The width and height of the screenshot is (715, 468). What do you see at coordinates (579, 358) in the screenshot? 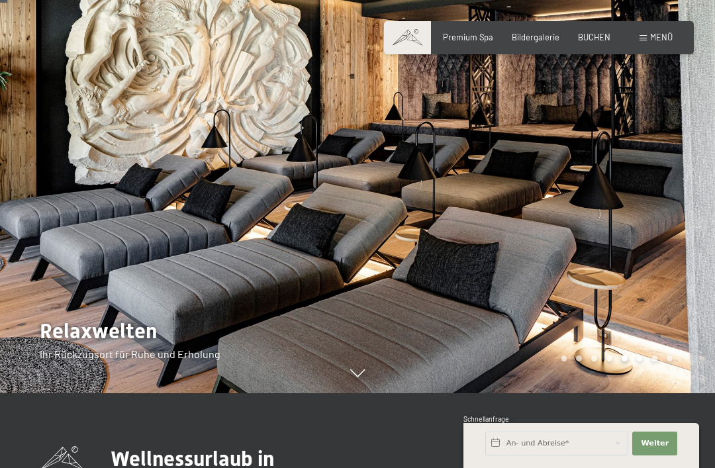
I see `div: Carousel Page 2` at bounding box center [579, 358].